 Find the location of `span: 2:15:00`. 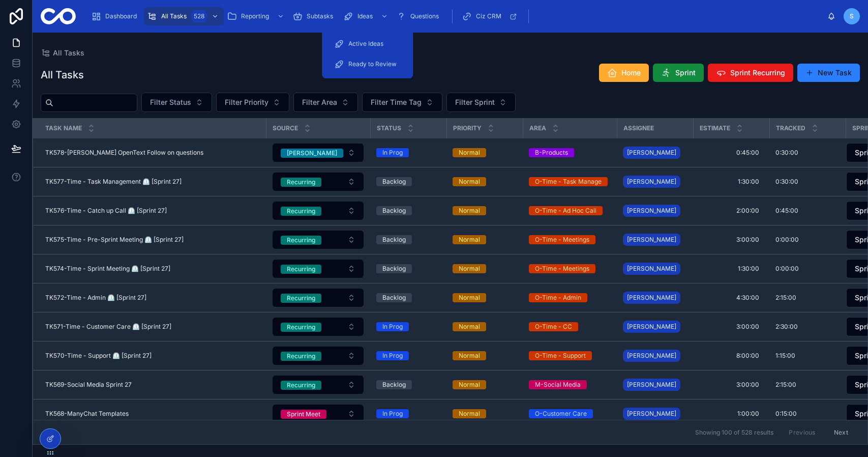

span: 2:15:00 is located at coordinates (786, 298).